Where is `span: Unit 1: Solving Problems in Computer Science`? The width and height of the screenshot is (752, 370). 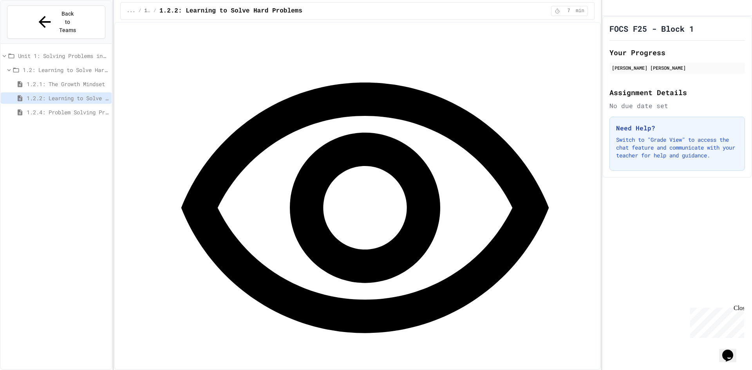
span: Unit 1: Solving Problems in Computer Science is located at coordinates (63, 56).